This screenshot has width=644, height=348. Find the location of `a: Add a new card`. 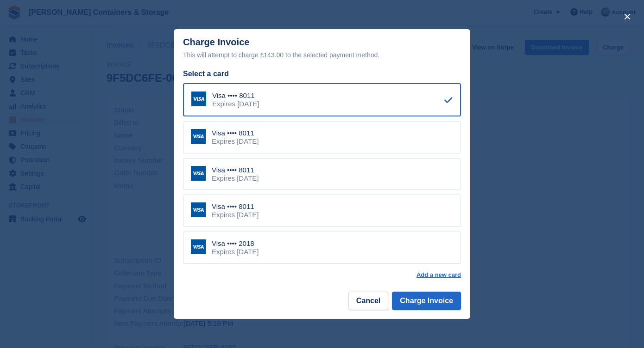

a: Add a new card is located at coordinates (439, 275).